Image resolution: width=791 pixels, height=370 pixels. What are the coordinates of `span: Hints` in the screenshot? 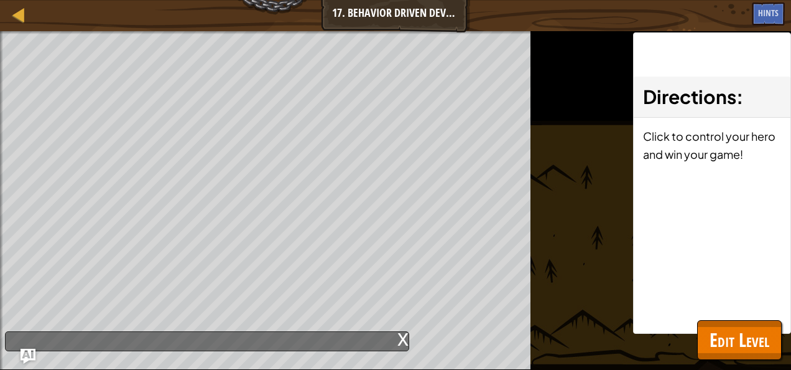 It's located at (768, 12).